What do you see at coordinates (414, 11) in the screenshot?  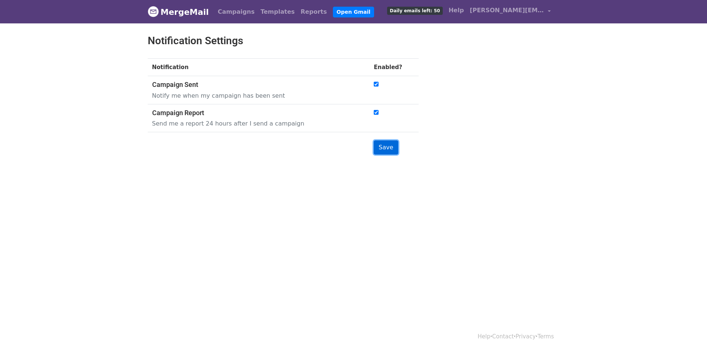 I see `span: Daily emails left: 50` at bounding box center [414, 11].